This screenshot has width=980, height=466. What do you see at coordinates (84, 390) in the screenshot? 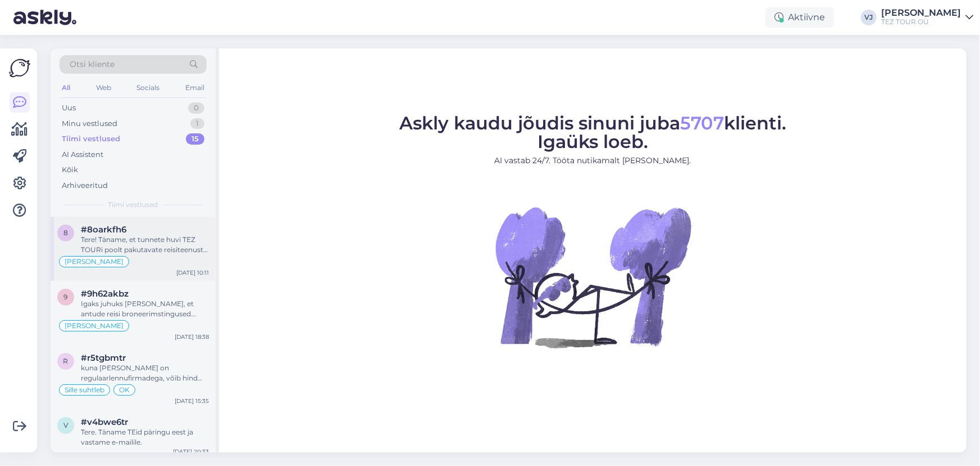
I see `span: Sille suhtleb` at bounding box center [84, 390].